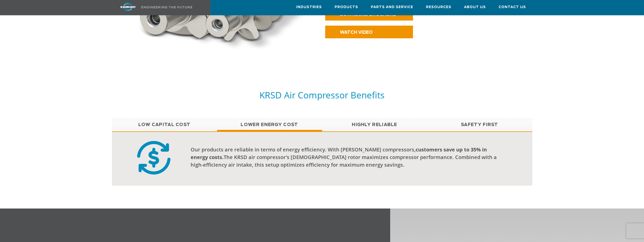 Image resolution: width=644 pixels, height=242 pixels. What do you see at coordinates (438, 7) in the screenshot?
I see `span: Resources` at bounding box center [438, 7].